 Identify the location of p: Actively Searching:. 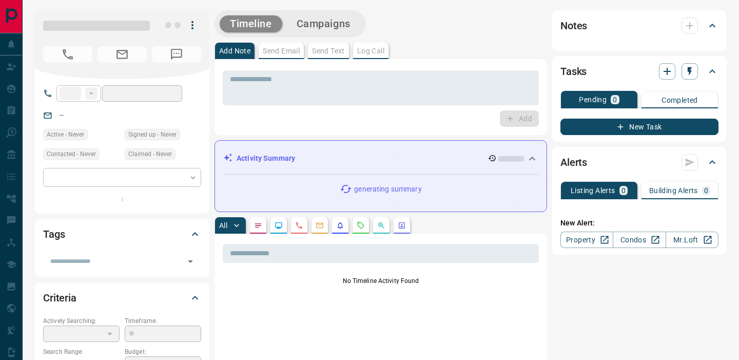
(81, 321).